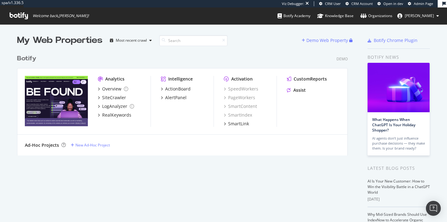  I want to click on a: CRM Account, so click(359, 4).